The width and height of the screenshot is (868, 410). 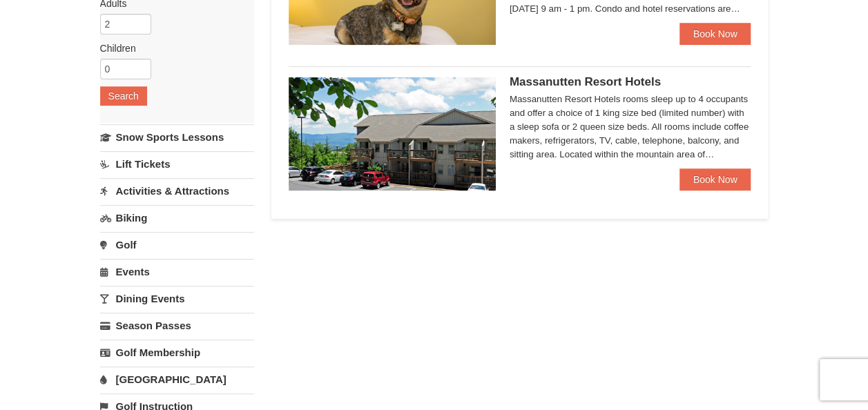 What do you see at coordinates (177, 190) in the screenshot?
I see `a: Activities & Attractions` at bounding box center [177, 190].